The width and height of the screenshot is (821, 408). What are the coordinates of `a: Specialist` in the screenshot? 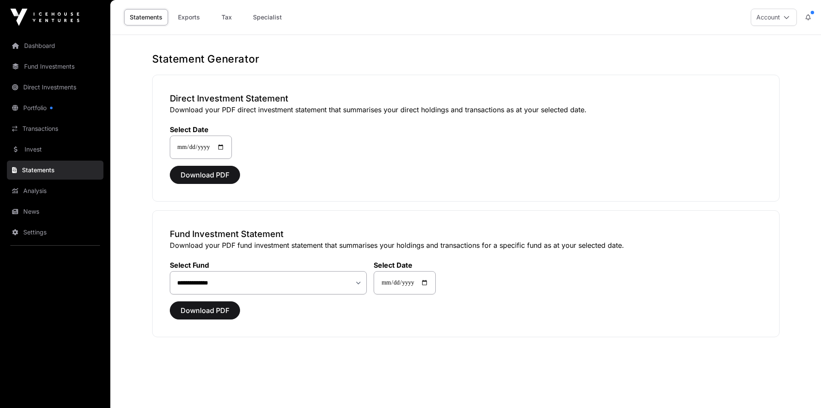 It's located at (267, 17).